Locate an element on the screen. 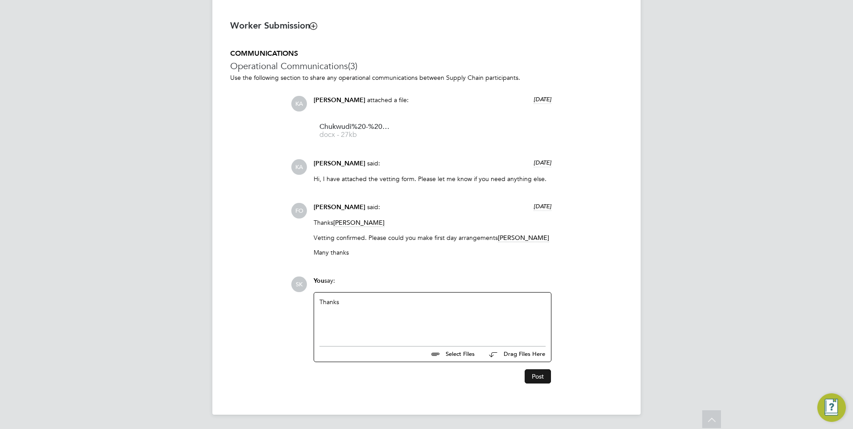  button: Drag Files Here is located at coordinates (514, 355).